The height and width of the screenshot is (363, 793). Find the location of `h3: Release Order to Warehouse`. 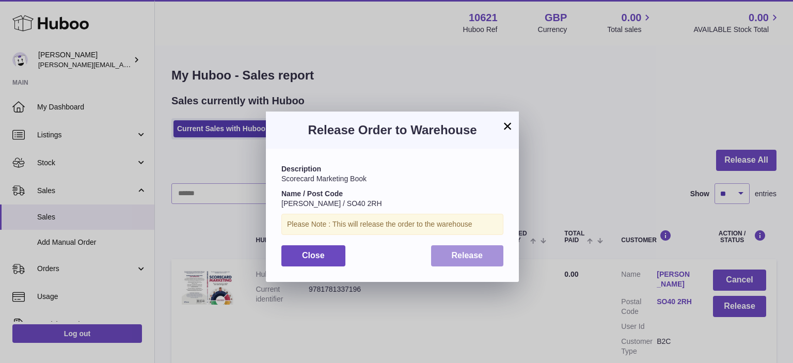

h3: Release Order to Warehouse is located at coordinates (392, 130).